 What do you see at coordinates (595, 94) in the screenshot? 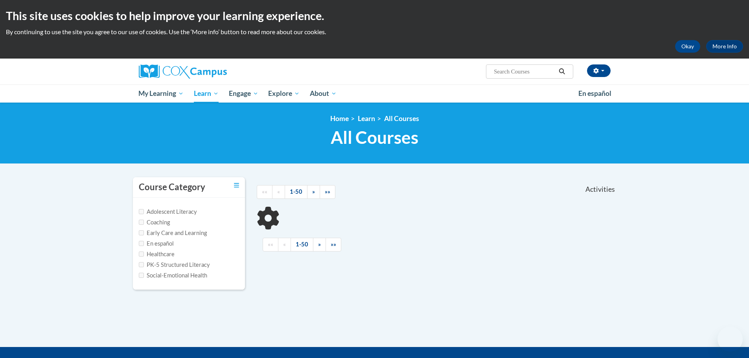
I see `a: En español` at bounding box center [595, 94].